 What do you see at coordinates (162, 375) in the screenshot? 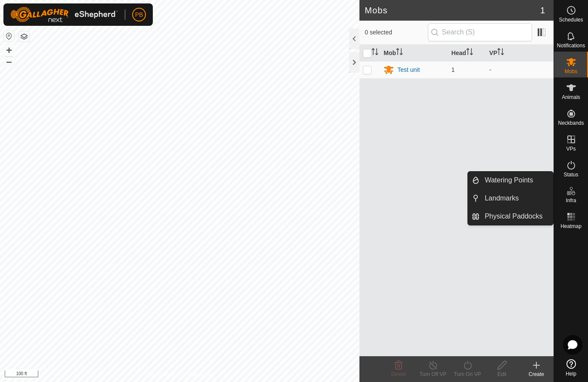
I see `a: Privacy Policy` at bounding box center [162, 375].